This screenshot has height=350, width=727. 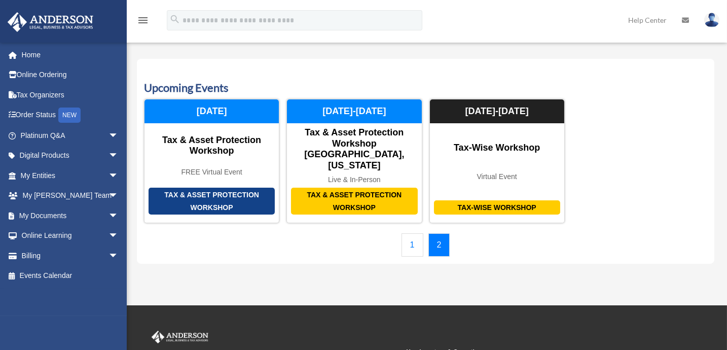 What do you see at coordinates (439, 245) in the screenshot?
I see `a: 2` at bounding box center [439, 245].